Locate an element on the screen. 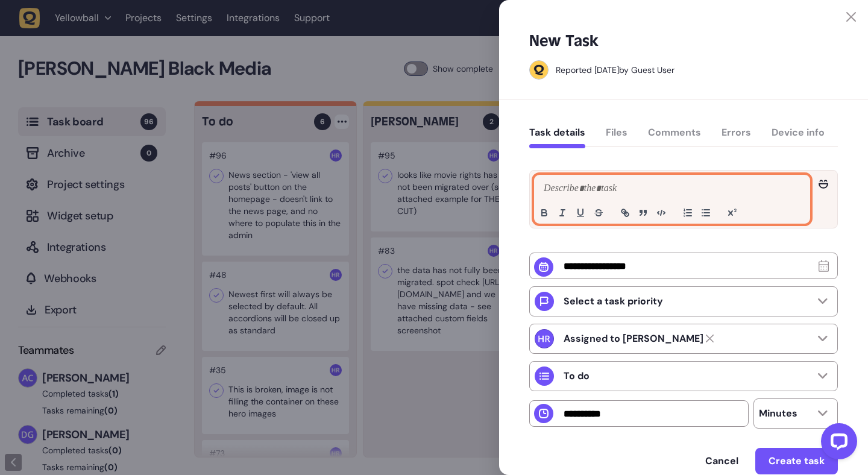 This screenshot has height=475, width=868. strong: Harry Robinson is located at coordinates (634, 339).